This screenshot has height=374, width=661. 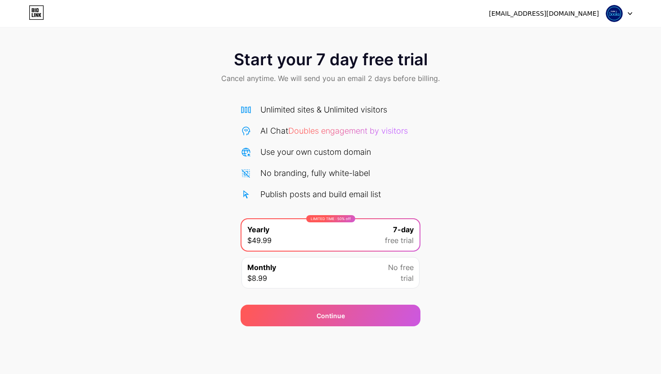 I want to click on span: Doubles engagement by visitors, so click(x=348, y=130).